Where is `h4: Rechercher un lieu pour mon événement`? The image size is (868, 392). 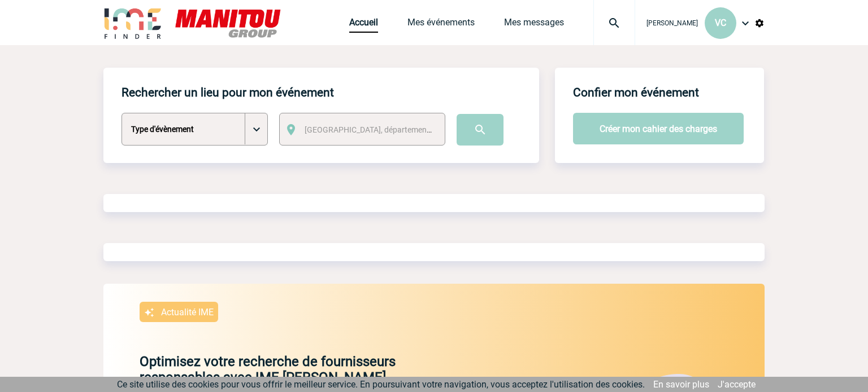
h4: Rechercher un lieu pour mon événement is located at coordinates (228, 93).